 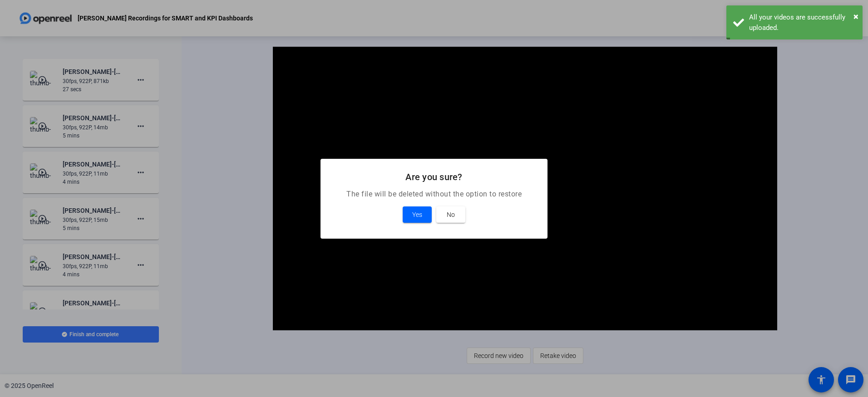 What do you see at coordinates (856, 17) in the screenshot?
I see `button: Close` at bounding box center [856, 17].